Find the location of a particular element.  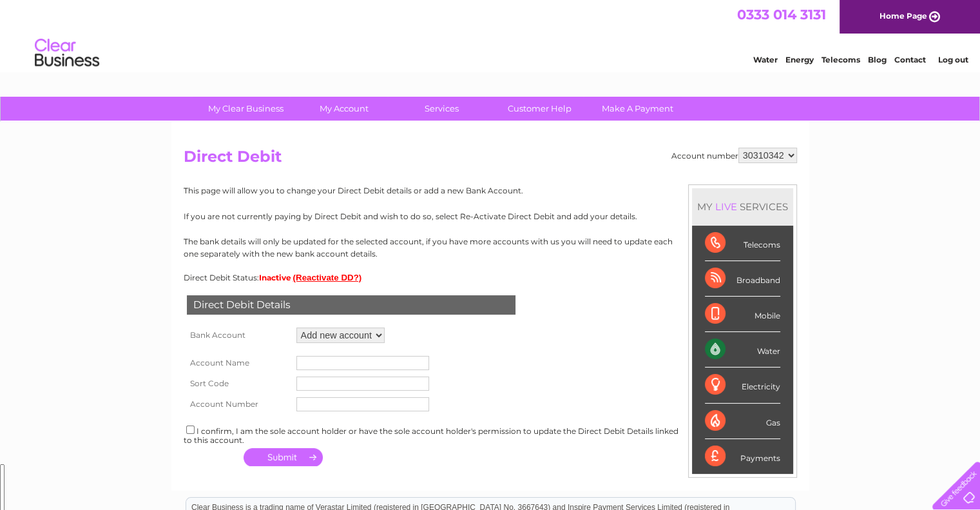

span: Inactive is located at coordinates (275, 277).